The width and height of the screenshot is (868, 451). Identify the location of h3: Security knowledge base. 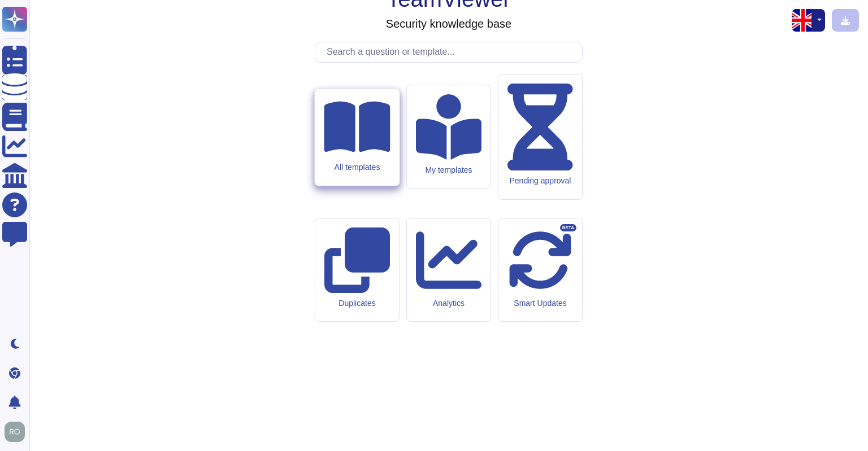
(449, 24).